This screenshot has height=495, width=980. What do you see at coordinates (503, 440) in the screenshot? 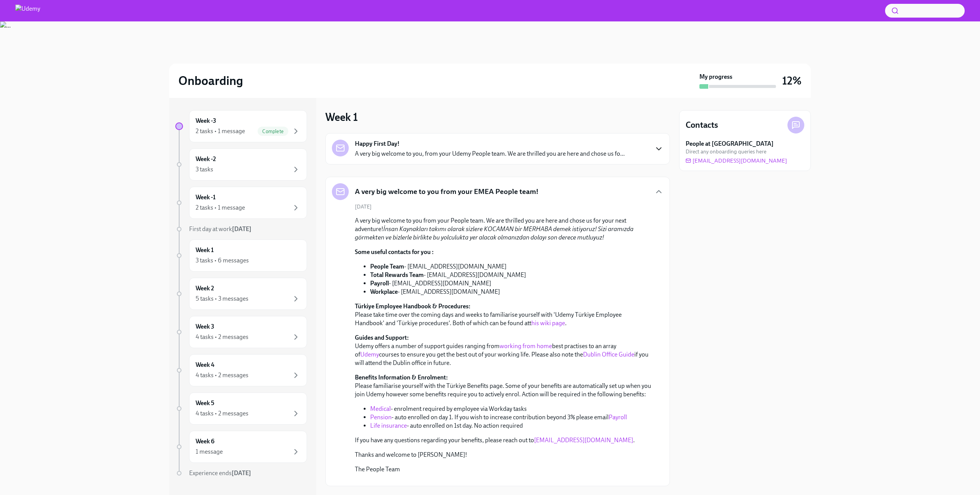
I see `p: If you have any questions regarding your benefits, please reach out to .` at bounding box center [503, 440].